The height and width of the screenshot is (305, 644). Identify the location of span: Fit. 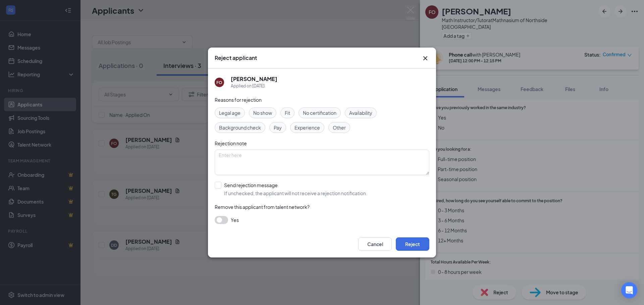
(287, 113).